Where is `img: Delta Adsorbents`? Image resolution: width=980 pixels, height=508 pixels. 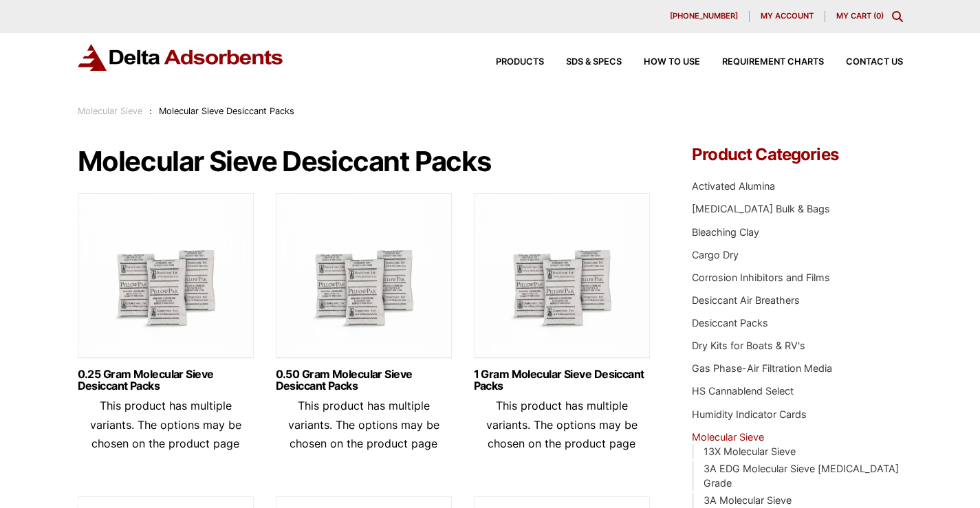
img: Delta Adsorbents is located at coordinates (180, 57).